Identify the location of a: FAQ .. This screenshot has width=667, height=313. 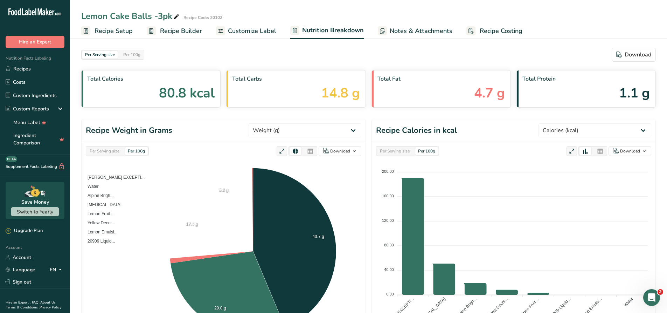
(36, 302).